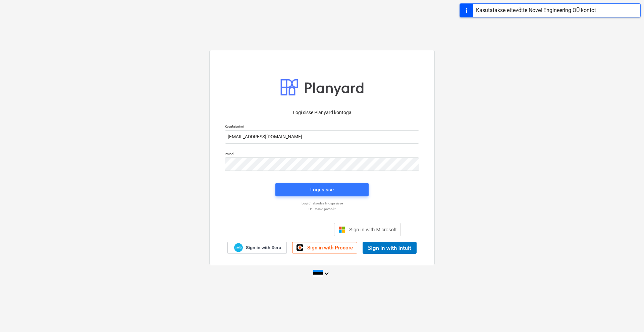 This screenshot has width=644, height=332. I want to click on p: Logi ühekordse lingiga sisse, so click(322, 203).